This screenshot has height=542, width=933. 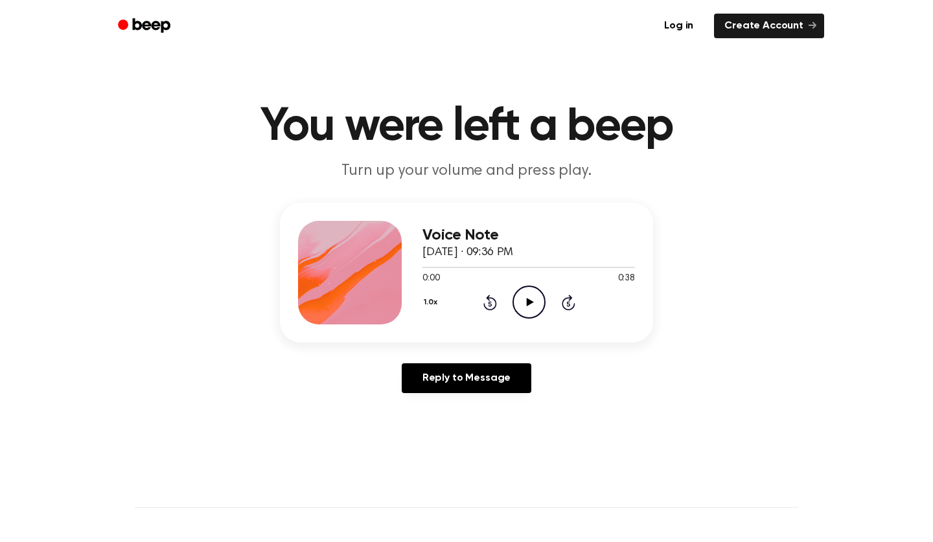 I want to click on button: 1.0x, so click(x=432, y=303).